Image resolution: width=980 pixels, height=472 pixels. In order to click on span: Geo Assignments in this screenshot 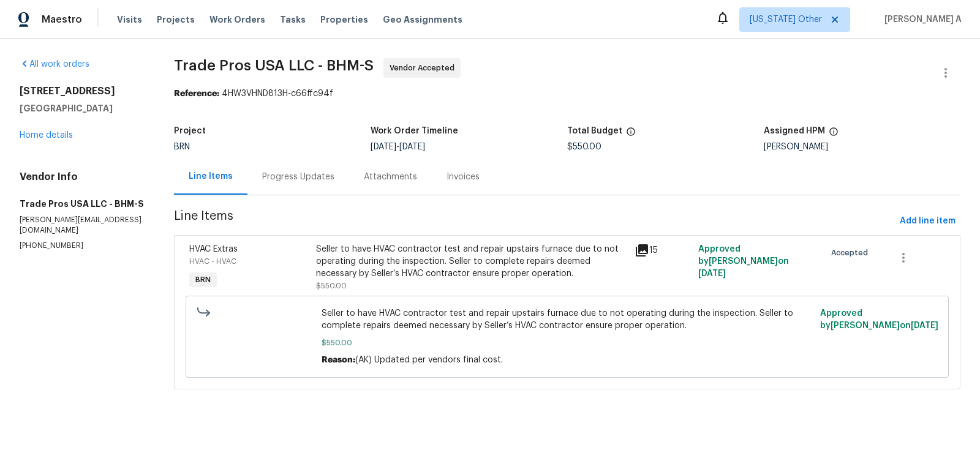, I will do `click(422, 19)`.